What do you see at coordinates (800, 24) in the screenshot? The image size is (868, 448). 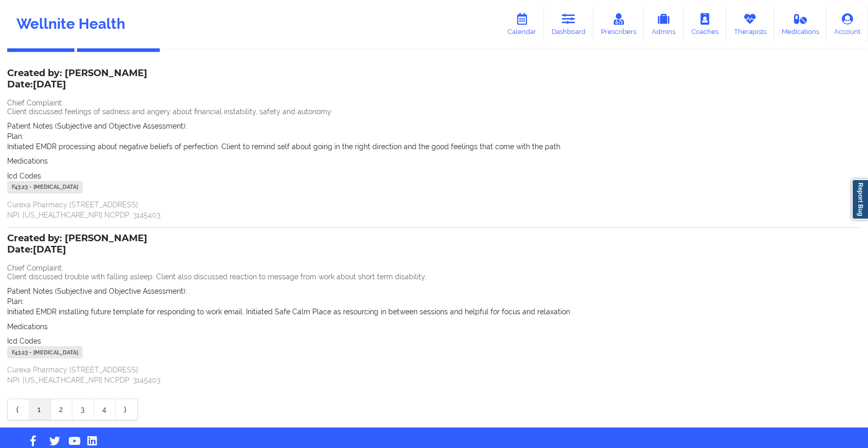 I see `a: Medications` at bounding box center [800, 24].